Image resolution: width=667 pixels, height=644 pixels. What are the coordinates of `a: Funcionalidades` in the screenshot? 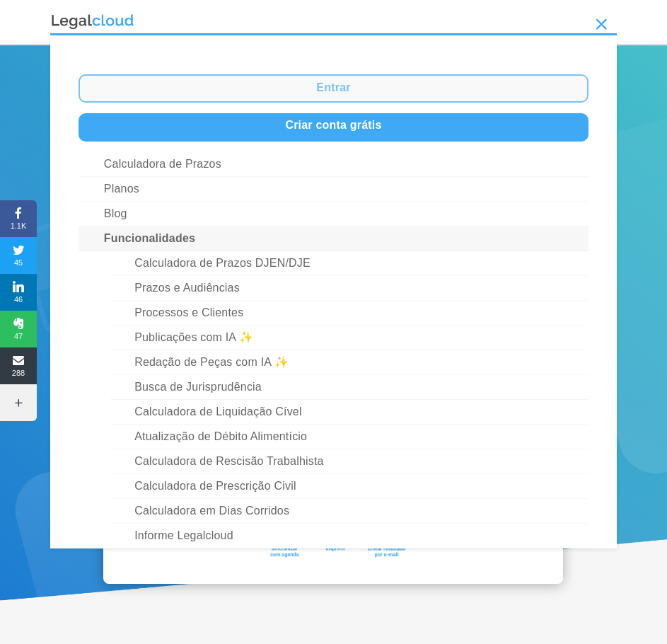 It's located at (333, 238).